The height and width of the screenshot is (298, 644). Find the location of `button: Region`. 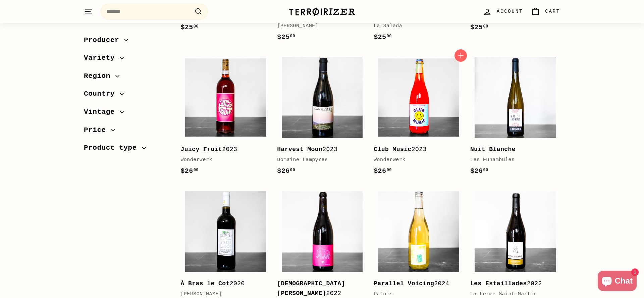

button: Region is located at coordinates (127, 78).